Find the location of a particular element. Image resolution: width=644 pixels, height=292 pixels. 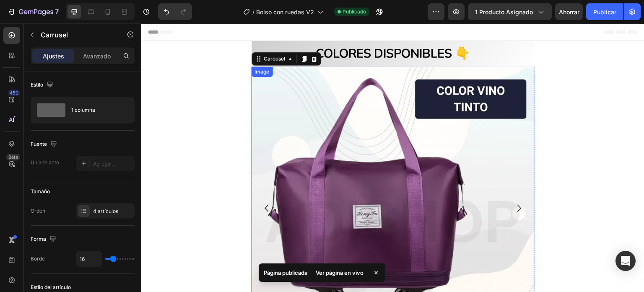

button: 7 is located at coordinates (33, 12).